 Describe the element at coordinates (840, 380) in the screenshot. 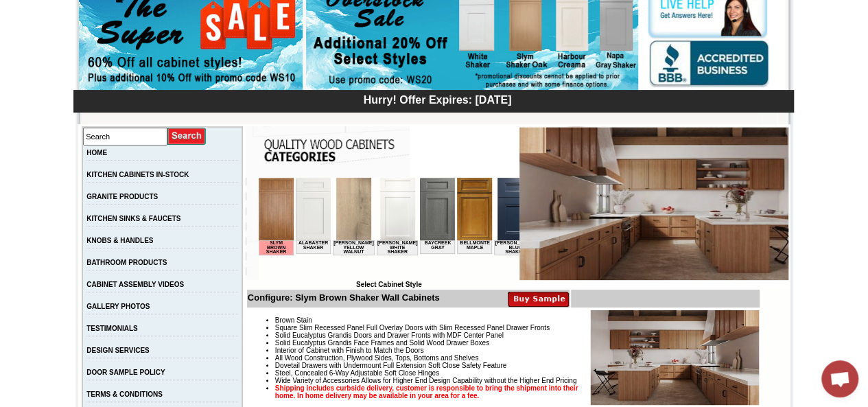

I see `a: Open chat` at that location.